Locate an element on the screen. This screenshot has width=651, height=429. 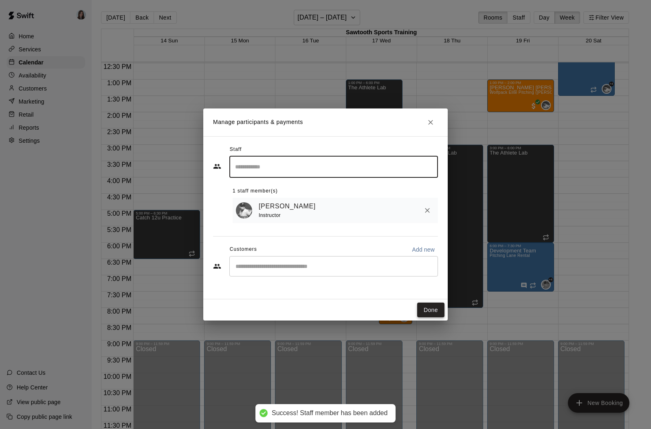
svg: Customers is located at coordinates (217, 266).